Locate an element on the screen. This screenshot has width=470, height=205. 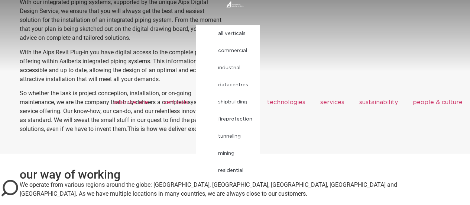
a: datacentres is located at coordinates (235, 85).